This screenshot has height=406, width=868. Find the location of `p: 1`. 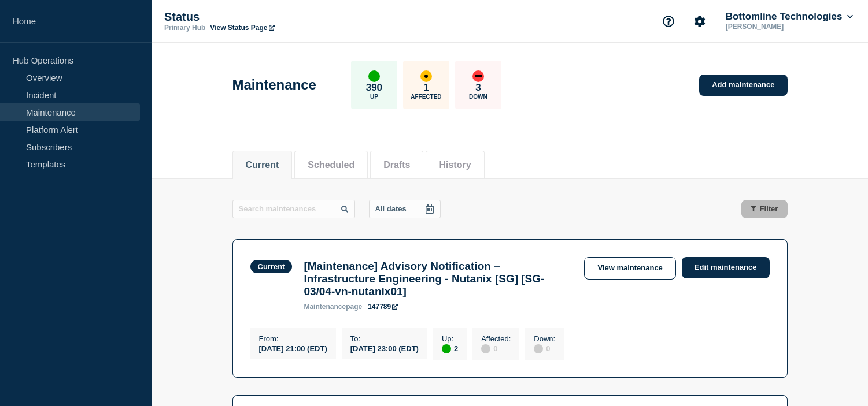

p: 1 is located at coordinates (425, 88).